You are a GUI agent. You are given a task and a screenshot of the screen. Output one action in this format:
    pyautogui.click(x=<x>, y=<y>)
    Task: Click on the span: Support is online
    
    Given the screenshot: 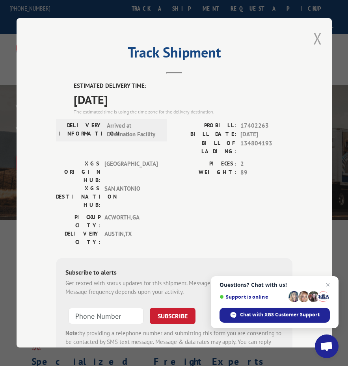 What is the action you would take?
    pyautogui.click(x=253, y=297)
    